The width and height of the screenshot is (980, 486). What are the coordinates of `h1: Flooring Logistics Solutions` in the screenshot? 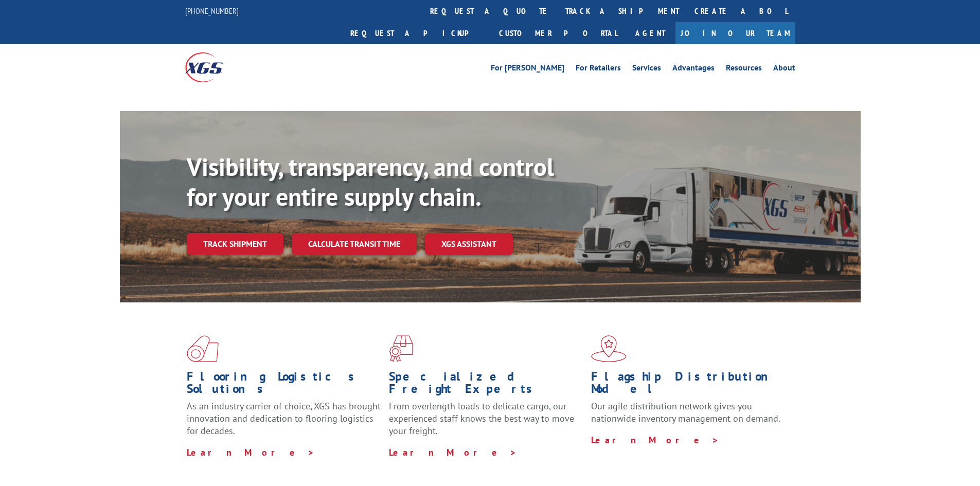 It's located at (284, 385).